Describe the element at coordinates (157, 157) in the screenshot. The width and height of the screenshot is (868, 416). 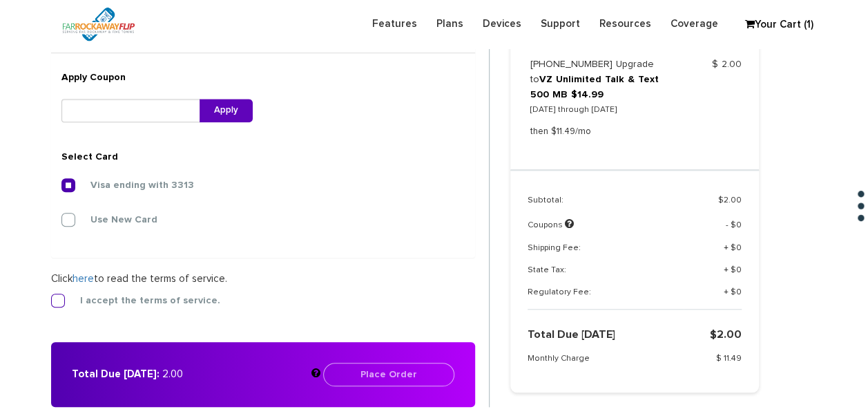
I see `h4: Select Card` at that location.